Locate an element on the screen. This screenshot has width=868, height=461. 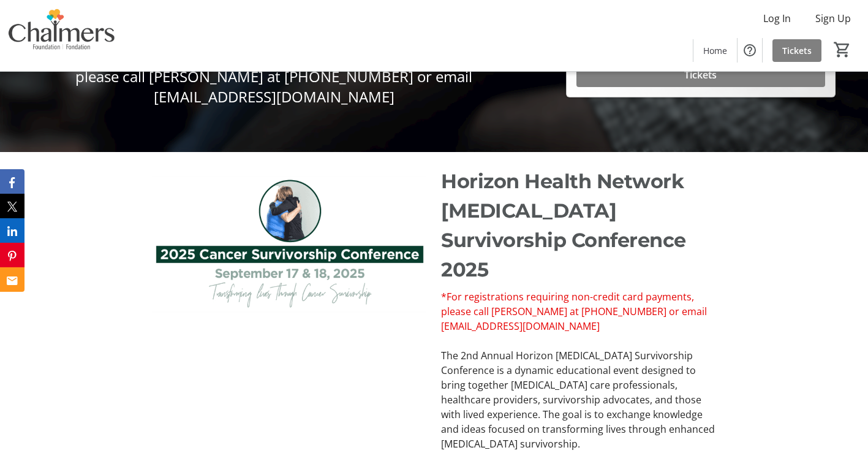
span: *For registrations requiring non-credit card payments, is located at coordinates (567, 296).